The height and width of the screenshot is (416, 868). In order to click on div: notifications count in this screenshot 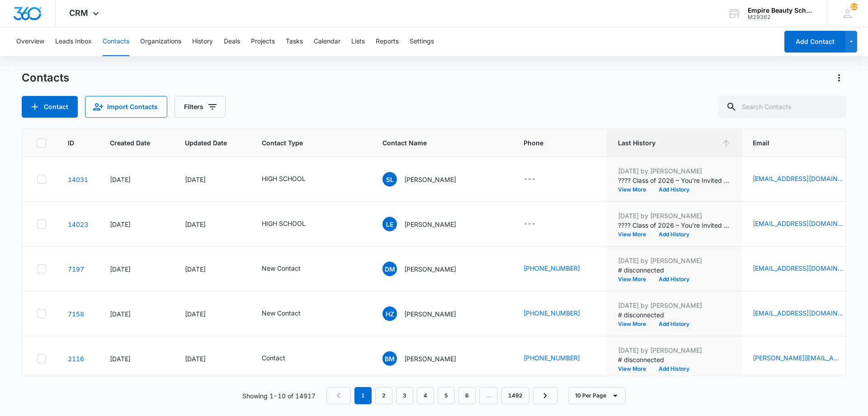, I will do `click(854, 7)`.